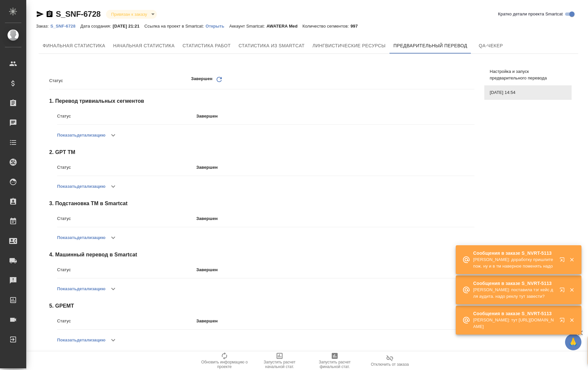 The height and width of the screenshot is (370, 588). I want to click on span: 2 . GPT TM, so click(262, 153).